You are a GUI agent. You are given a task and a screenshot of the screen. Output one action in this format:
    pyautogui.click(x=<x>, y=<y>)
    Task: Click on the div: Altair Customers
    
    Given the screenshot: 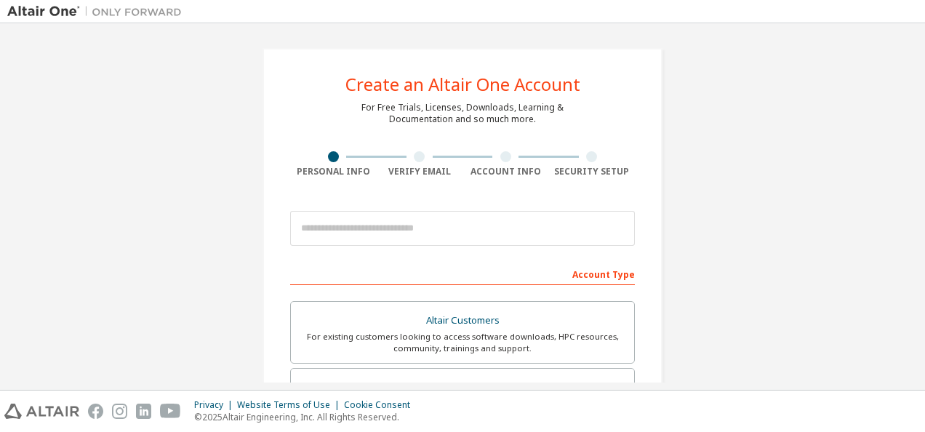 What is the action you would take?
    pyautogui.click(x=463, y=321)
    